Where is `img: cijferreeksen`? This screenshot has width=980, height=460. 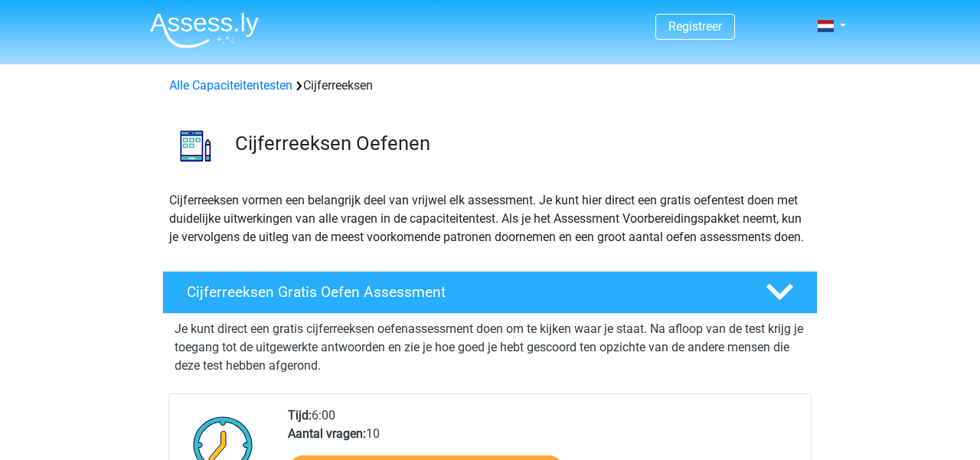
img: cijferreeksen is located at coordinates (196, 146).